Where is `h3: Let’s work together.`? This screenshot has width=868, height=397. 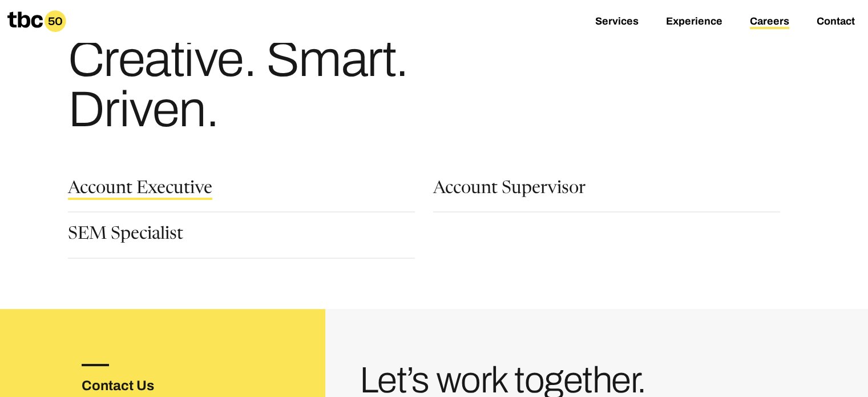 h3: Let’s work together. is located at coordinates (579, 380).